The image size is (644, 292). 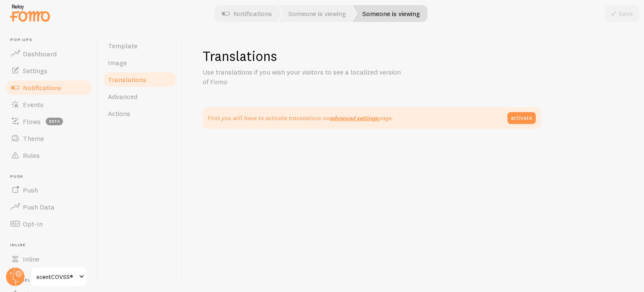 What do you see at coordinates (123, 97) in the screenshot?
I see `span: Advanced` at bounding box center [123, 97].